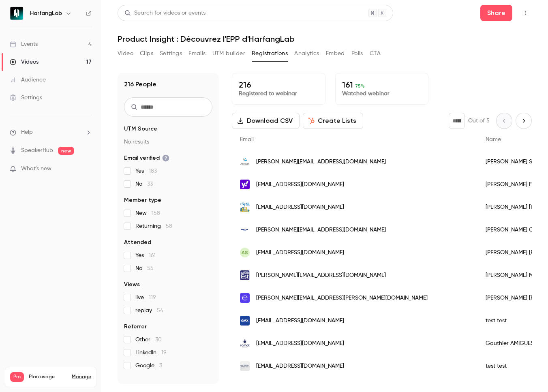  Describe the element at coordinates (126, 54) in the screenshot. I see `button: Video` at that location.